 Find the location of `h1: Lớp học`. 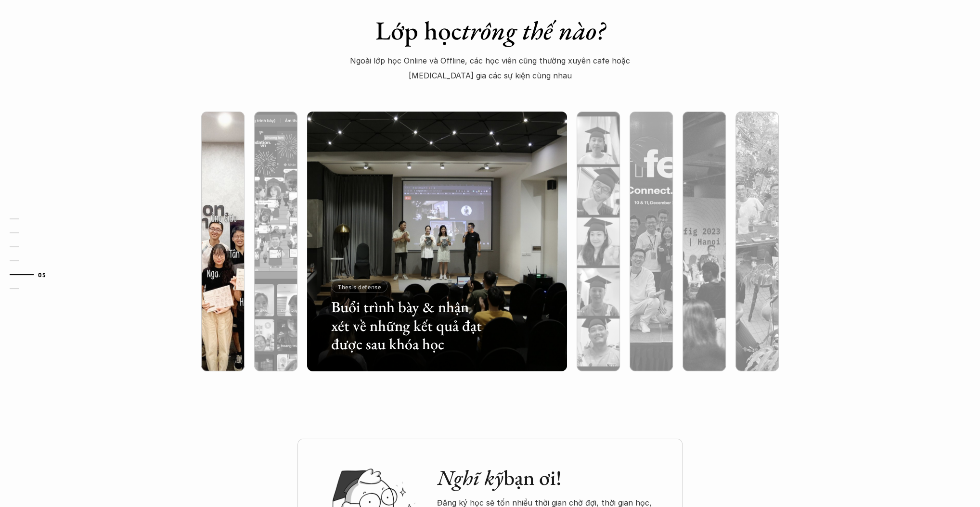

h1: Lớp học is located at coordinates (490, 30).